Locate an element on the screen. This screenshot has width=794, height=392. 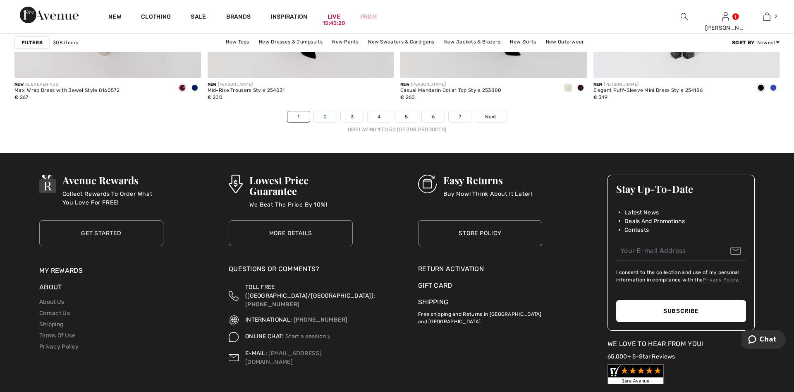
img: International is located at coordinates (234, 320).